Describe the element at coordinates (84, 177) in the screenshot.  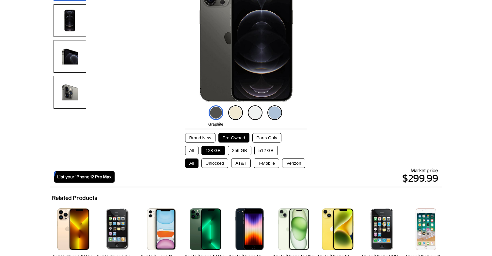
I see `span: List your iPhone 12 Pro Max` at that location.